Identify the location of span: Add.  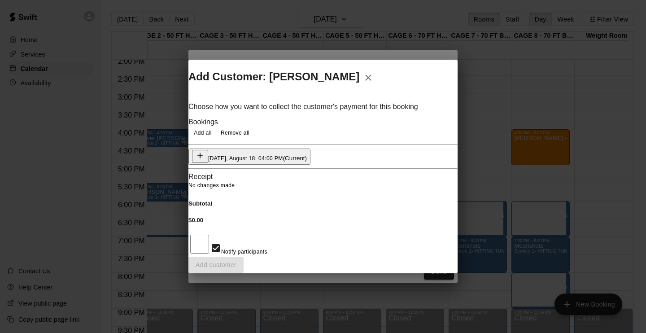
(200, 158).